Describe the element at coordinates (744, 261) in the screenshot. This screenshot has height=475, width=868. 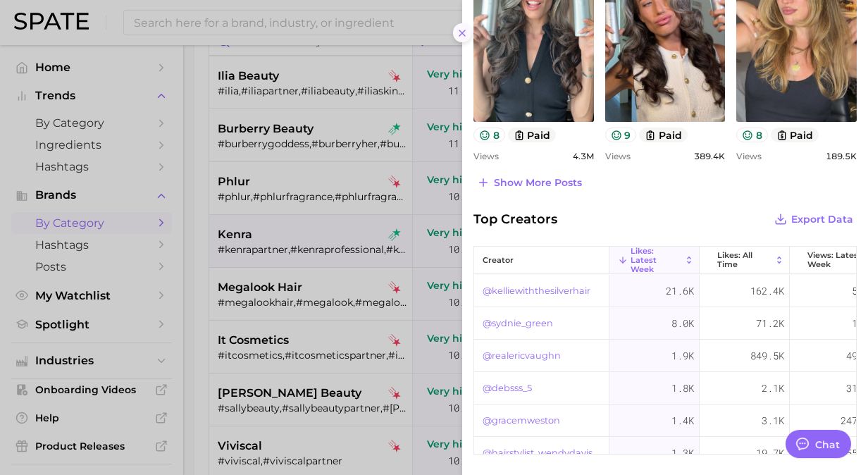
I see `span: Likes: All Time` at that location.